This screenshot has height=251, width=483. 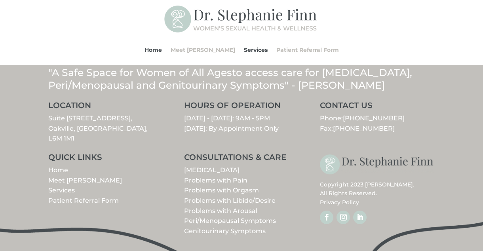 I want to click on p: "A Safe Space for Women of All Ages, so click(x=242, y=79).